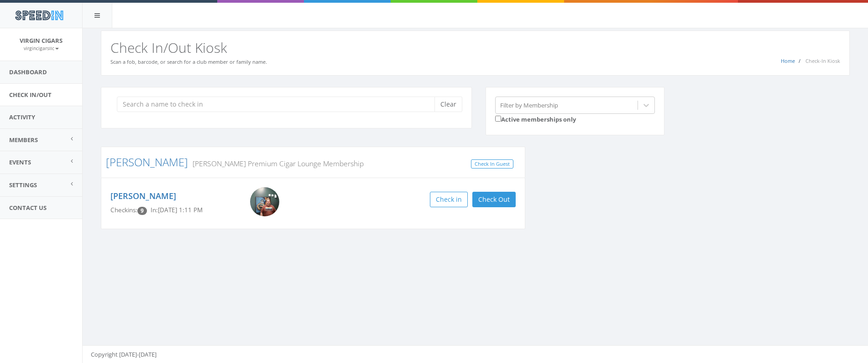 The width and height of the screenshot is (868, 363). I want to click on small: virgincigarsllc, so click(41, 49).